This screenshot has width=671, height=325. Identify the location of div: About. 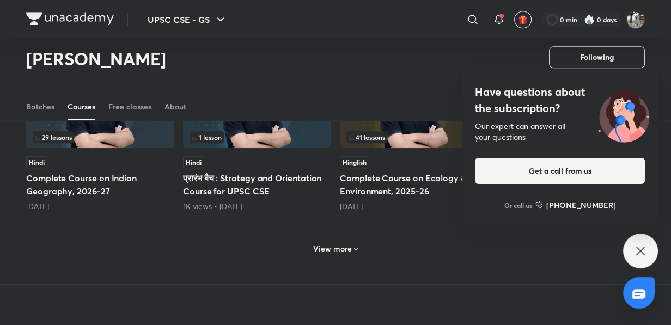
(175, 107).